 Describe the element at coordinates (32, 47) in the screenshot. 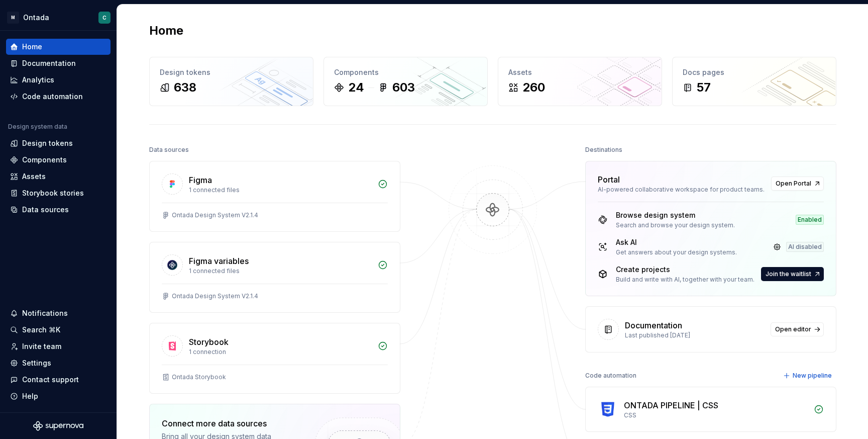

I see `div: Home` at that location.